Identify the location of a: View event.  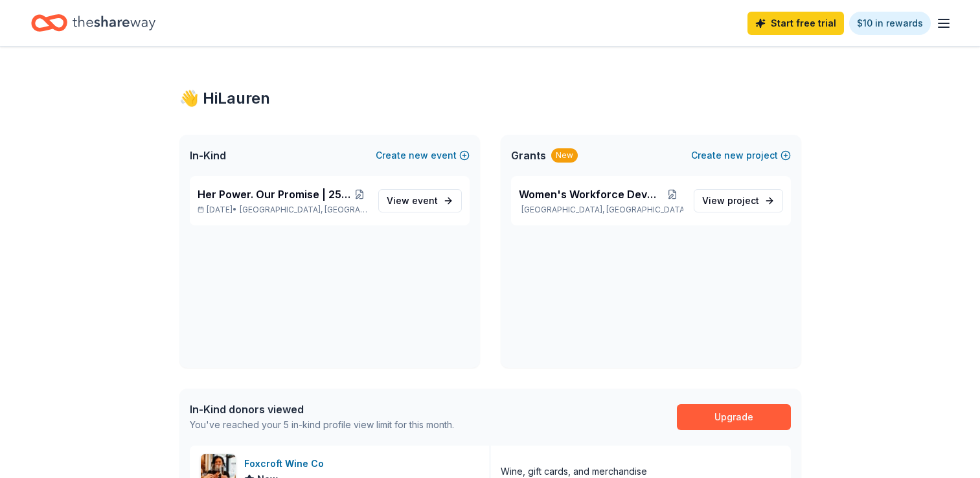
(420, 201).